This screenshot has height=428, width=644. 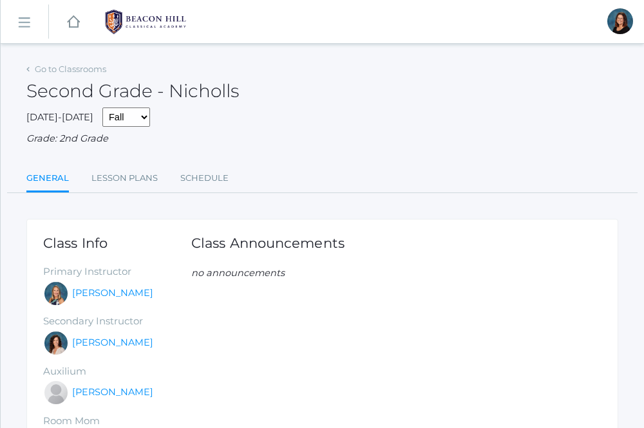 I want to click on a: Schedule, so click(x=204, y=178).